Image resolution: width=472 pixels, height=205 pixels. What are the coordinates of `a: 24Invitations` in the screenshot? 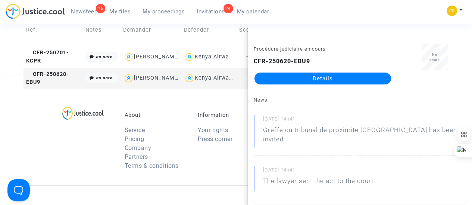 It's located at (211, 12).